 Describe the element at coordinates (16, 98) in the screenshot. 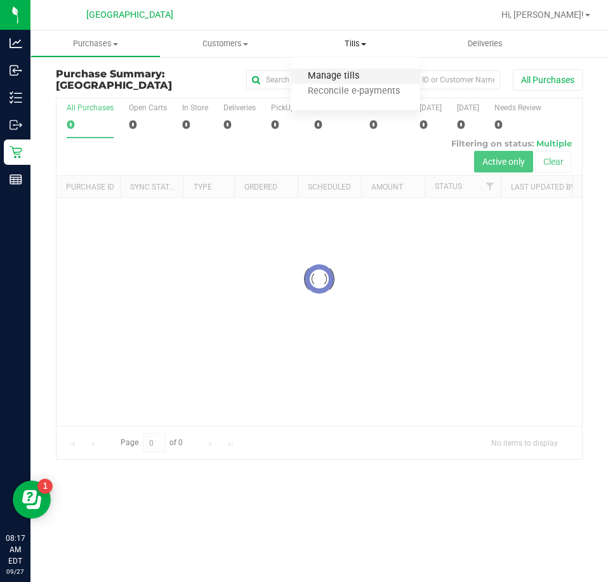

I see `inline-svg: Inventory` at that location.